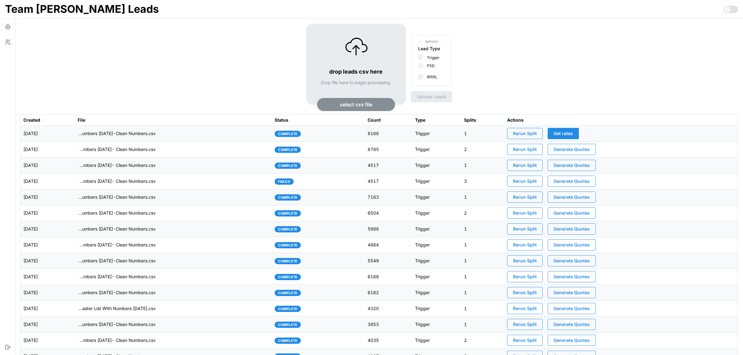  What do you see at coordinates (47, 120) in the screenshot?
I see `th: Created` at bounding box center [47, 120].